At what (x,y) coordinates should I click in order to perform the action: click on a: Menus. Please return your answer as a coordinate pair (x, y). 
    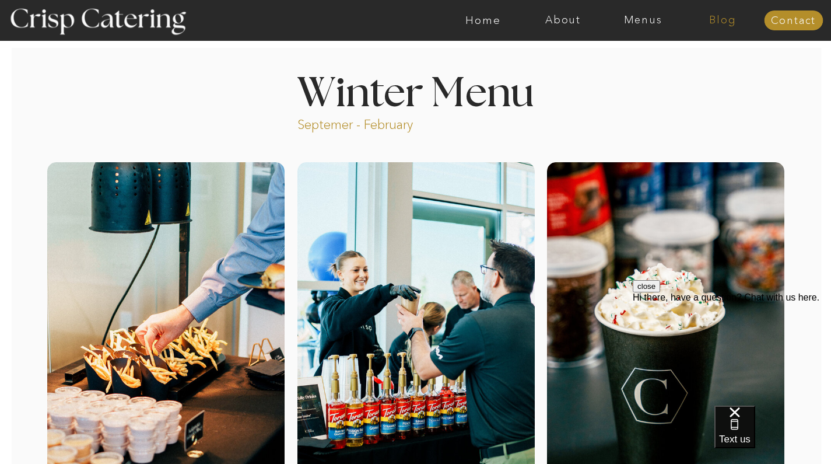
    Looking at the image, I should click on (643, 20).